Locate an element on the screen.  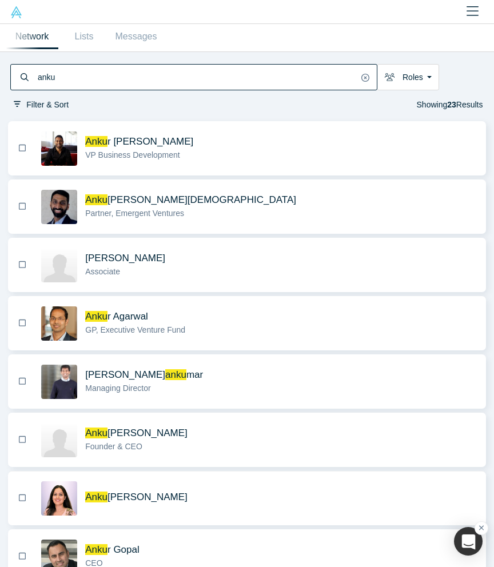
img: Ankush Gera's Profile Image is located at coordinates (59, 440).